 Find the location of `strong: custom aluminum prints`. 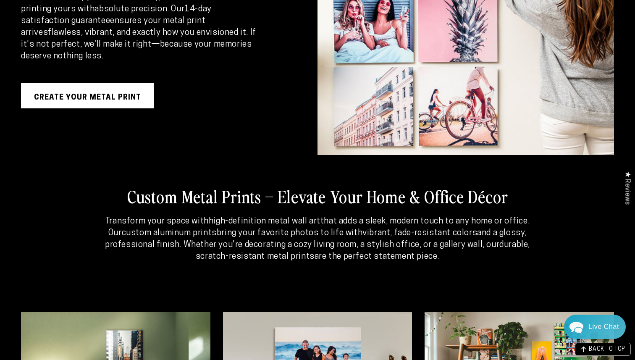

strong: custom aluminum prints is located at coordinates (169, 233).